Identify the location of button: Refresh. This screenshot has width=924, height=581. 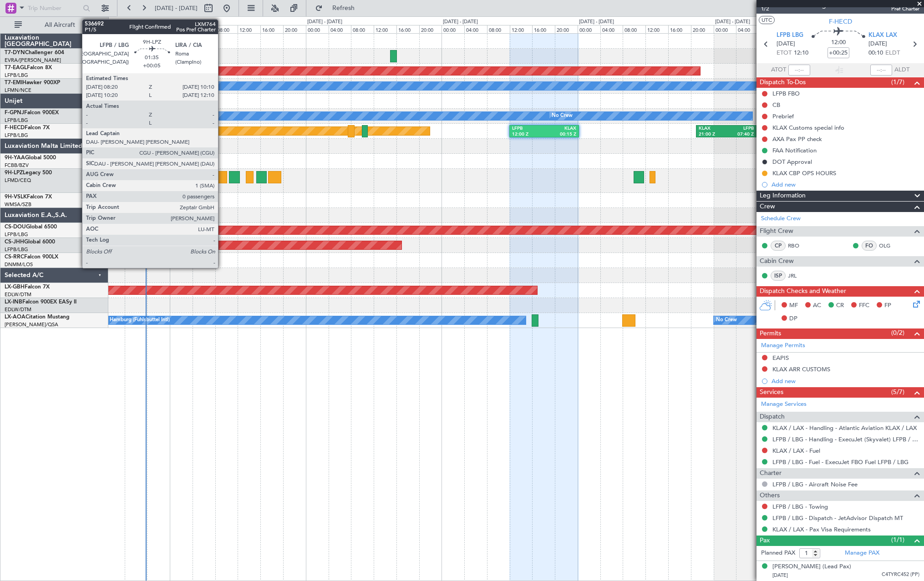
(339, 8).